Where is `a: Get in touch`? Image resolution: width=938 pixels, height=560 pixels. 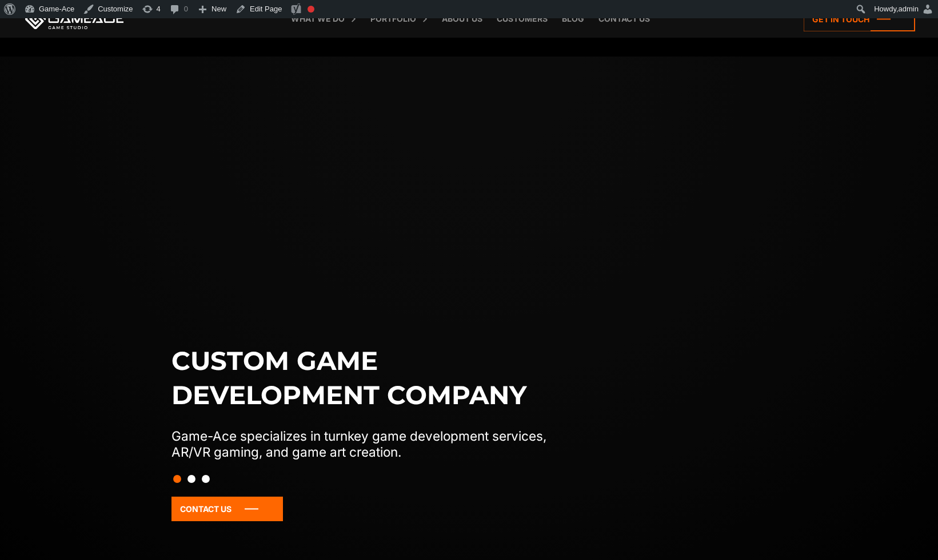
a: Get in touch is located at coordinates (859, 19).